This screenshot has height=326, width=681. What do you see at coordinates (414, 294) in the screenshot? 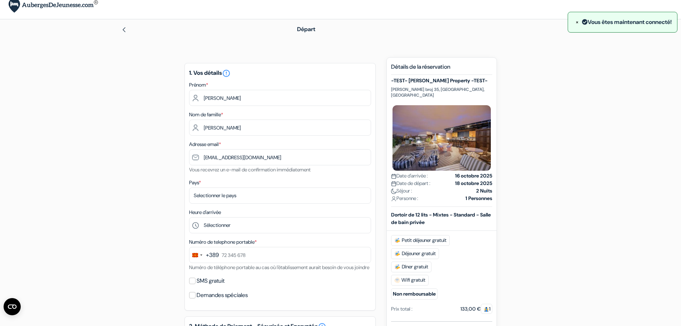
I see `small: Non remboursable` at bounding box center [414, 294].